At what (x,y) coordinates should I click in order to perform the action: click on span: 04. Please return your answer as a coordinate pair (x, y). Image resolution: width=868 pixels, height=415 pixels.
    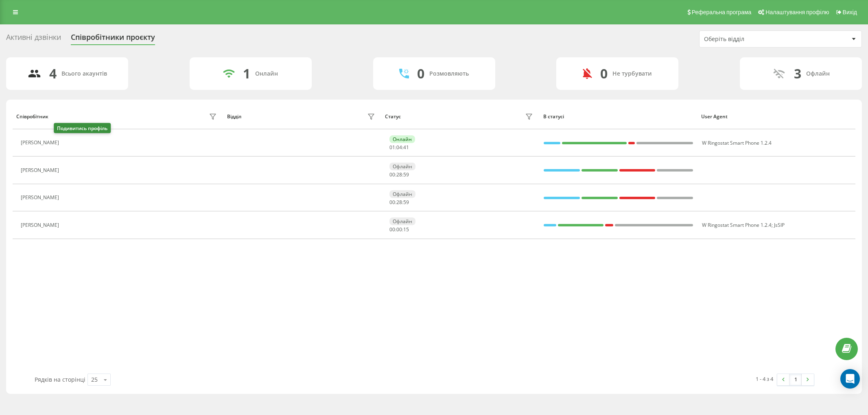
    Looking at the image, I should click on (399, 147).